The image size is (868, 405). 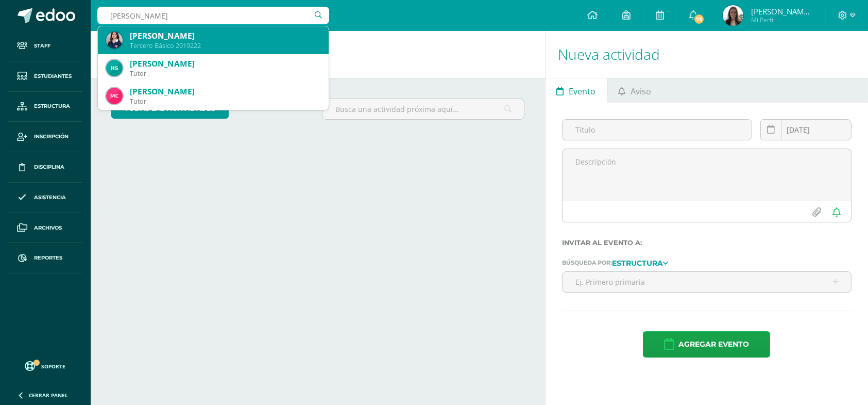 I want to click on button: Agregar evento, so click(x=706, y=344).